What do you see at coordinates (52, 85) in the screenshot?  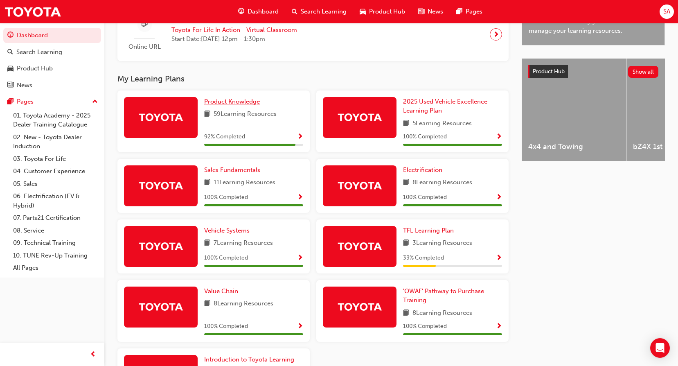 I see `a: News` at bounding box center [52, 85].